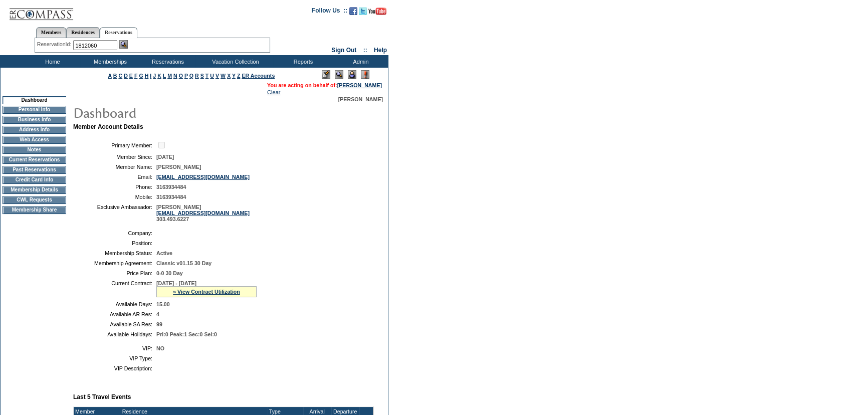 The height and width of the screenshot is (415, 868). What do you see at coordinates (164, 253) in the screenshot?
I see `span: Active` at bounding box center [164, 253].